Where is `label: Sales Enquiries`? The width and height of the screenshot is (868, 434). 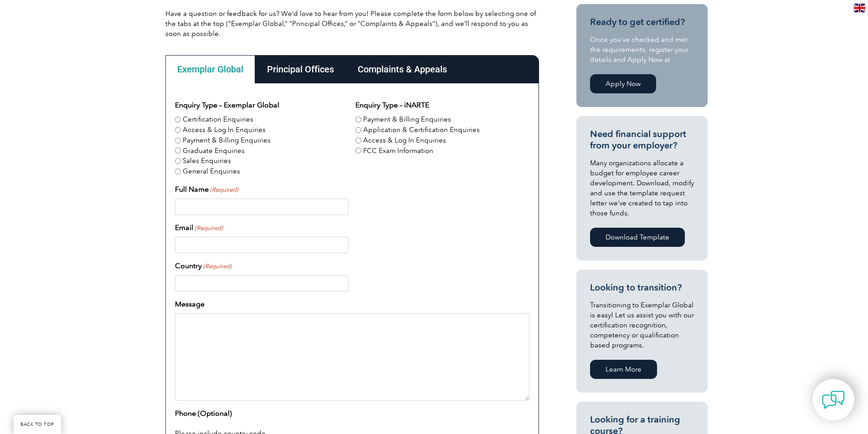
label: Sales Enquiries is located at coordinates (207, 161).